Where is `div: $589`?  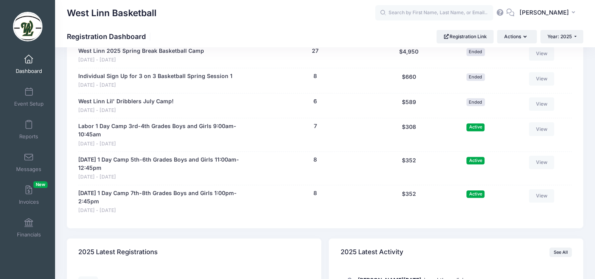 div: $589 is located at coordinates (409, 105).